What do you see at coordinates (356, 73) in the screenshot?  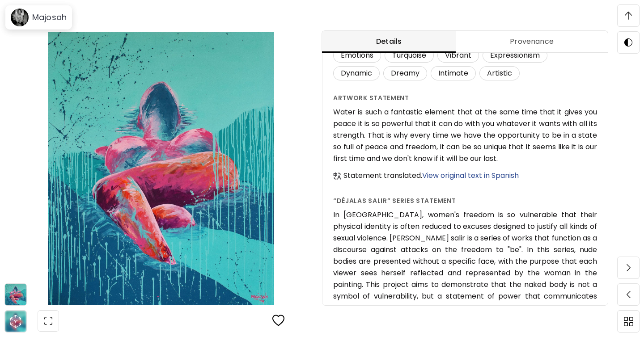 I see `span: Dynamic` at bounding box center [356, 73].